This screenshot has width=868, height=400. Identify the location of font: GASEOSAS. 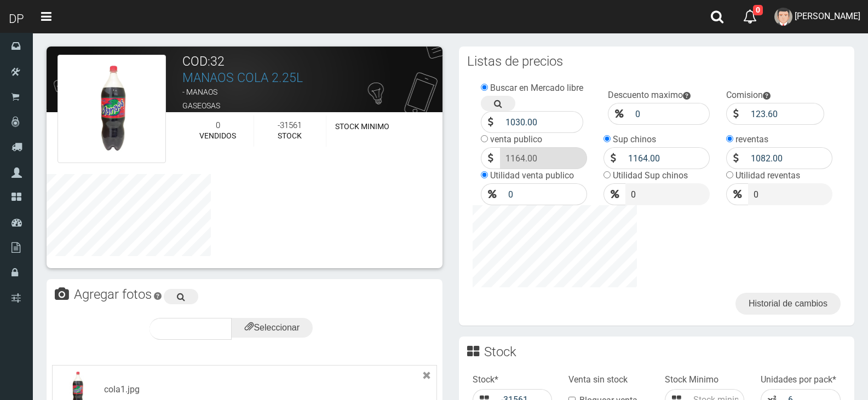
(201, 106).